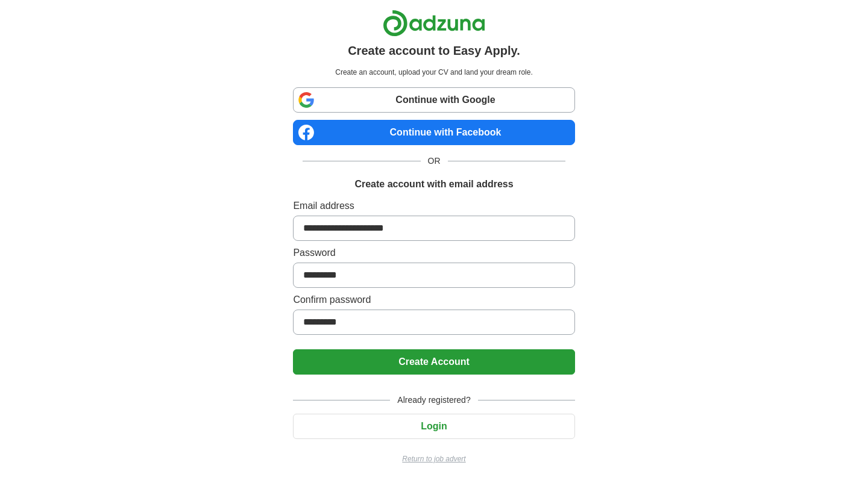  What do you see at coordinates (433, 459) in the screenshot?
I see `a: Return to job advert` at bounding box center [433, 459].